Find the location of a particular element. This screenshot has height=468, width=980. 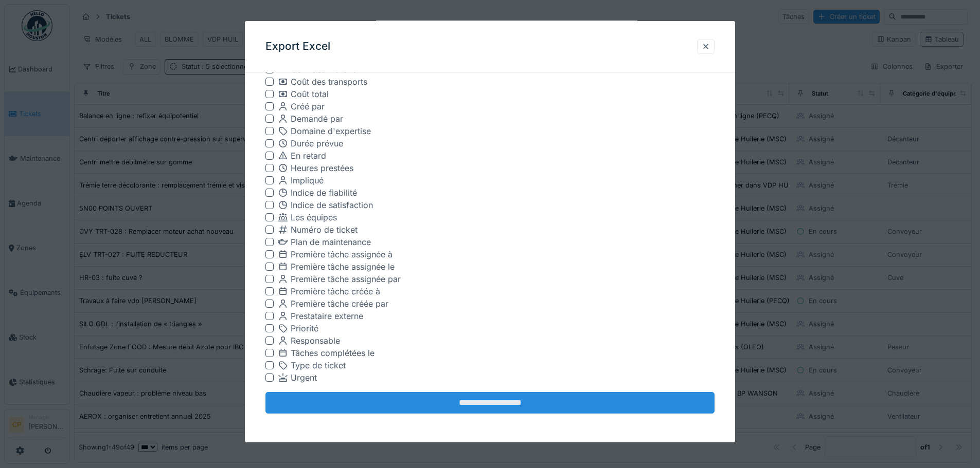

div: Les équipes is located at coordinates (307, 218).